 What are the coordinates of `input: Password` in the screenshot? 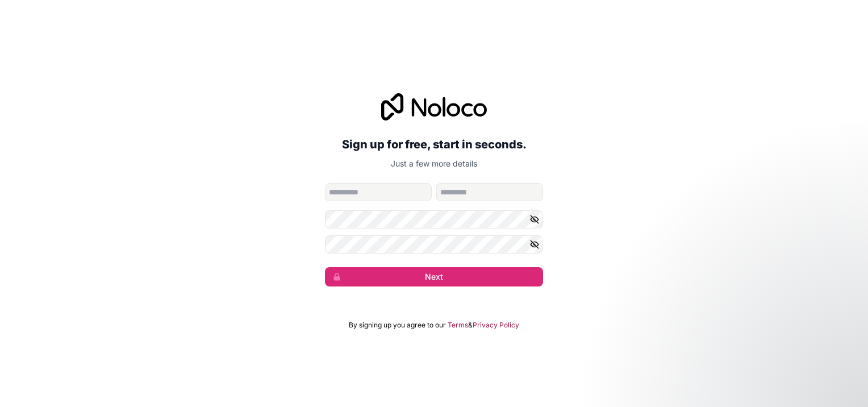 It's located at (434, 219).